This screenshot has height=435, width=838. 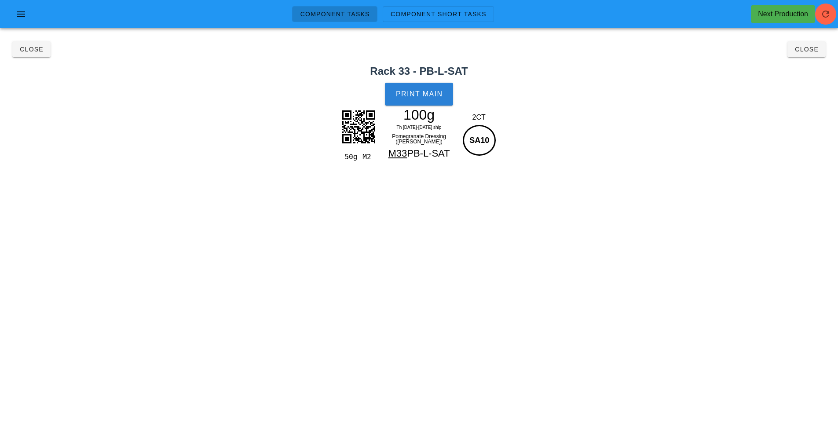 I want to click on h2: Rack 33 - PB-L-SAT, so click(x=419, y=71).